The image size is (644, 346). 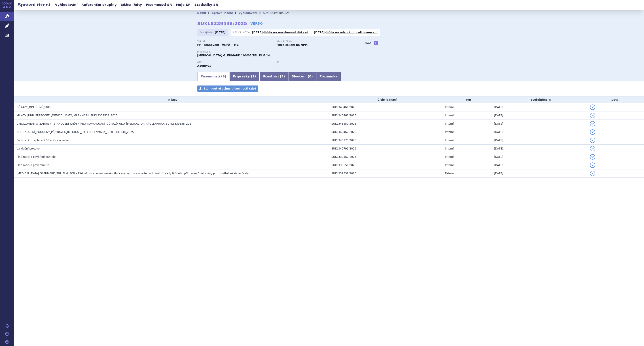 I want to click on span: Potvrzení o zaplacení SP a NV - odeslání, so click(x=43, y=140).